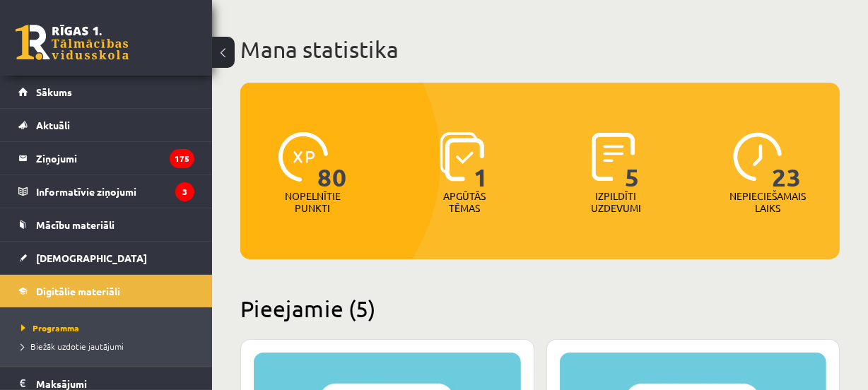  Describe the element at coordinates (109, 328) in the screenshot. I see `a: Programma` at that location.